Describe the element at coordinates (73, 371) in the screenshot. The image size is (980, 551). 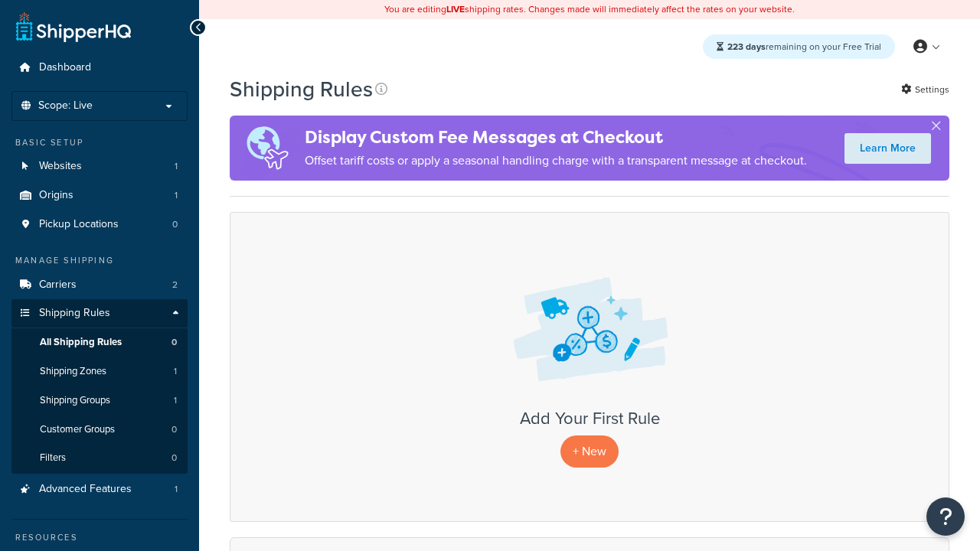
I see `span: Shipping Zones` at that location.